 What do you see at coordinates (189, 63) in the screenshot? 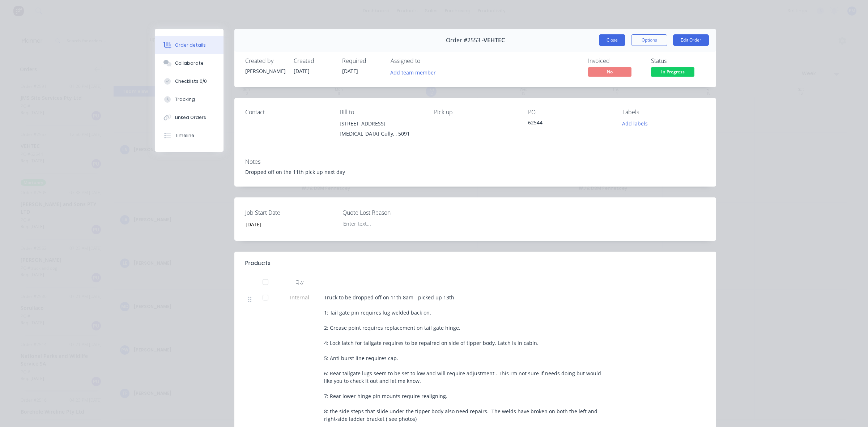
I see `div: Collaborate` at bounding box center [189, 63].